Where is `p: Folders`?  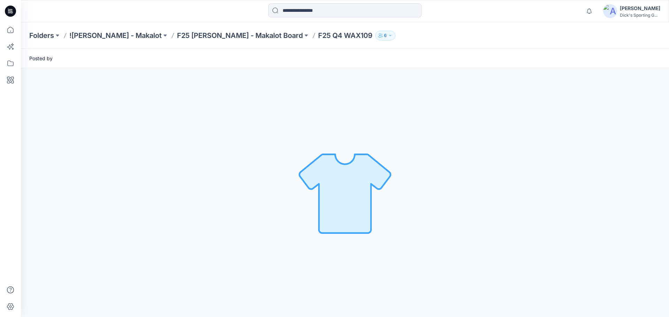 p: Folders is located at coordinates (41, 36).